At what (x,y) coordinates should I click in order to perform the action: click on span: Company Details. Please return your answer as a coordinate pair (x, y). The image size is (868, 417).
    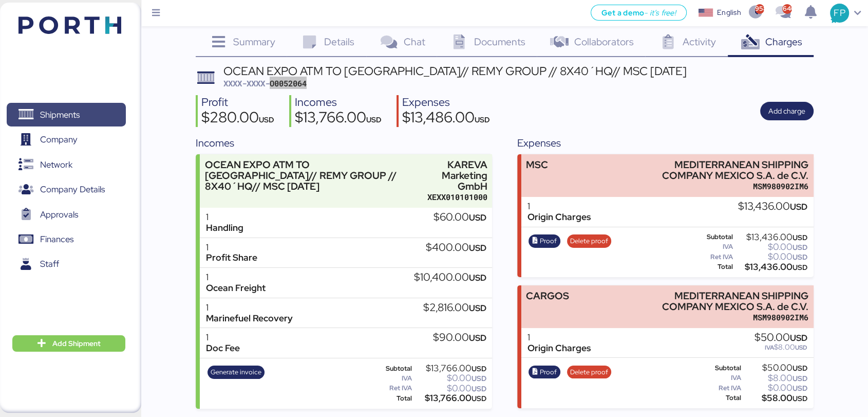
    Looking at the image, I should click on (72, 189).